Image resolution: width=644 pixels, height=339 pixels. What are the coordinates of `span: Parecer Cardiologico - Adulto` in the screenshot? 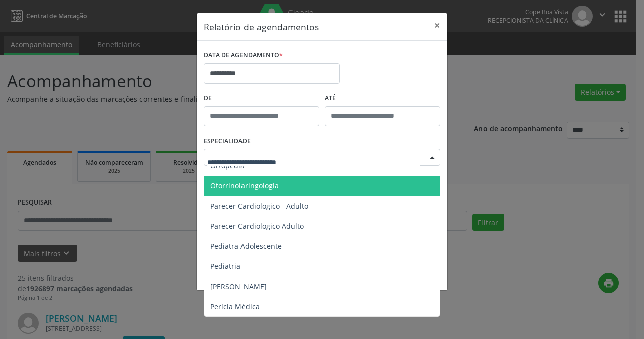 It's located at (259, 206).